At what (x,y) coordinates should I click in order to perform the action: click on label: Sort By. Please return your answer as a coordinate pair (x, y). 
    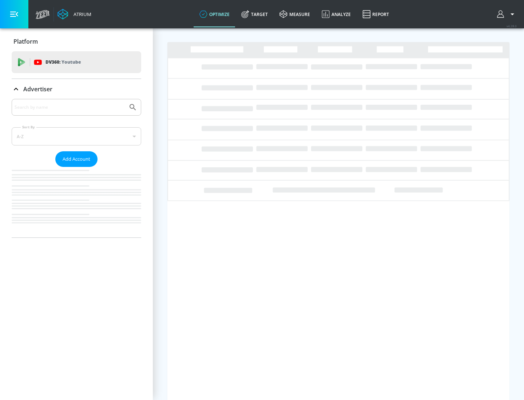
    Looking at the image, I should click on (28, 127).